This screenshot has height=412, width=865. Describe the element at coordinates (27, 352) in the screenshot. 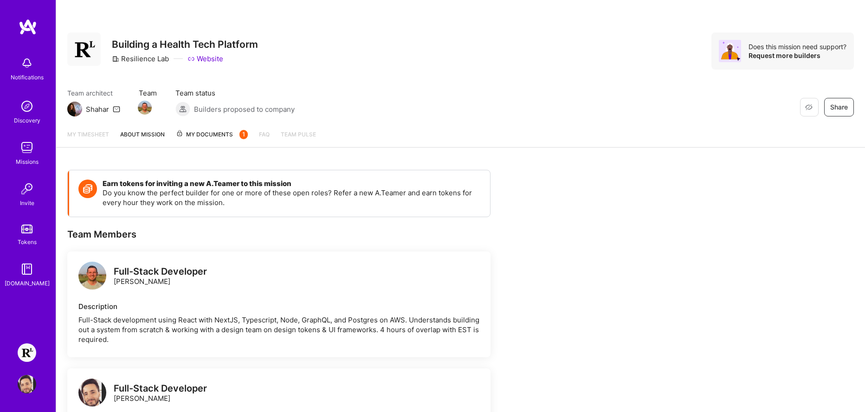

I see `a: Resilience Lab: Building a Health Tech Platform` at that location.